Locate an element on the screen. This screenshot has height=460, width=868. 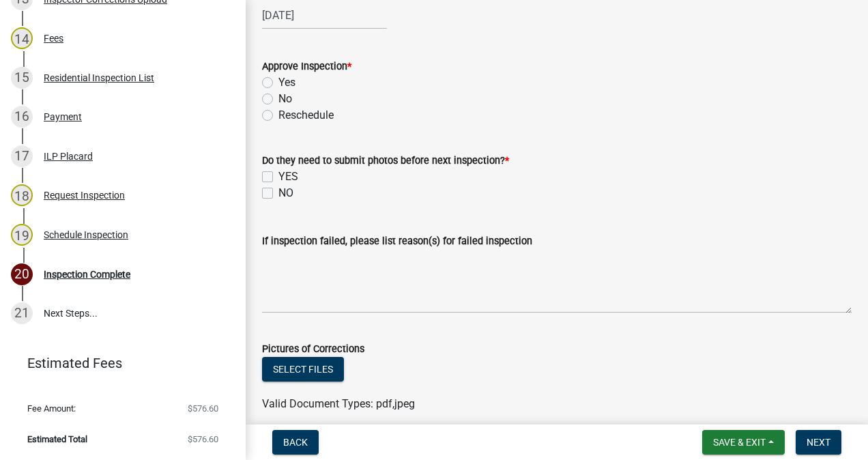
button: Next is located at coordinates (818, 442).